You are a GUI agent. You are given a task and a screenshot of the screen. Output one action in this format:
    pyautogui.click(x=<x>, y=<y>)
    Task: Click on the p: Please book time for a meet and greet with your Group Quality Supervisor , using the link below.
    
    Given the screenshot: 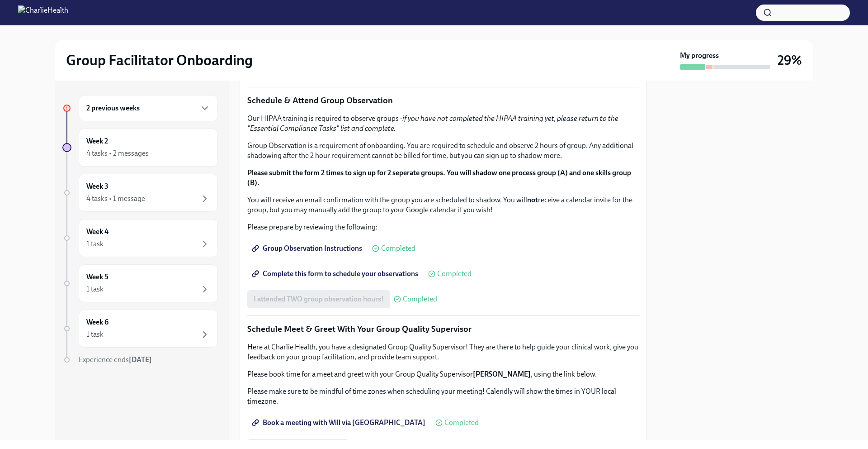 What is the action you would take?
    pyautogui.click(x=443, y=374)
    